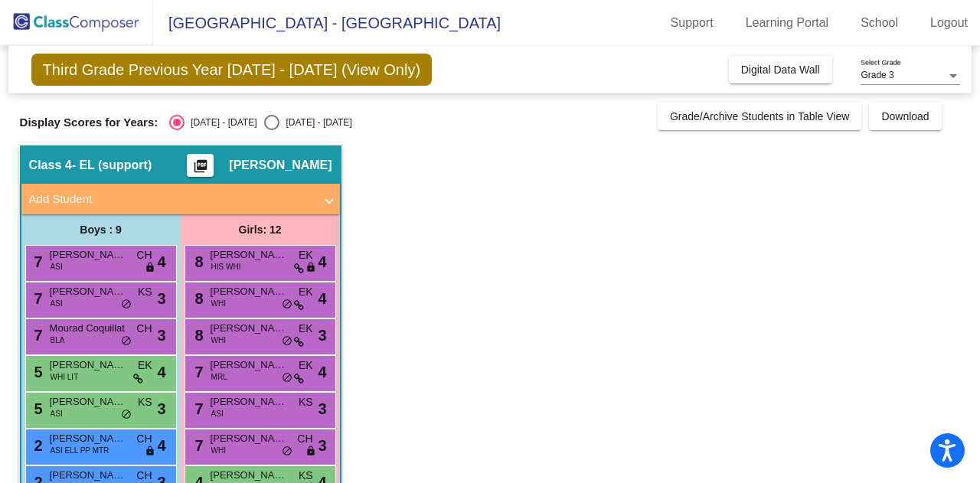  What do you see at coordinates (949, 23) in the screenshot?
I see `a: Logout` at bounding box center [949, 23].